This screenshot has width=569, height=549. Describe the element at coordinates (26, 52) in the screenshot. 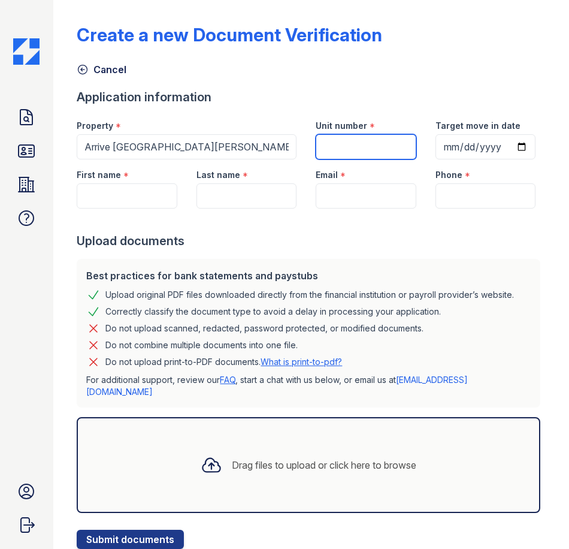

I see `img: CE_Icon_Blue-c292c112584629df590d857e76928e9f676e5b41ef8f769ba2f05ee15b207248.png` at that location.